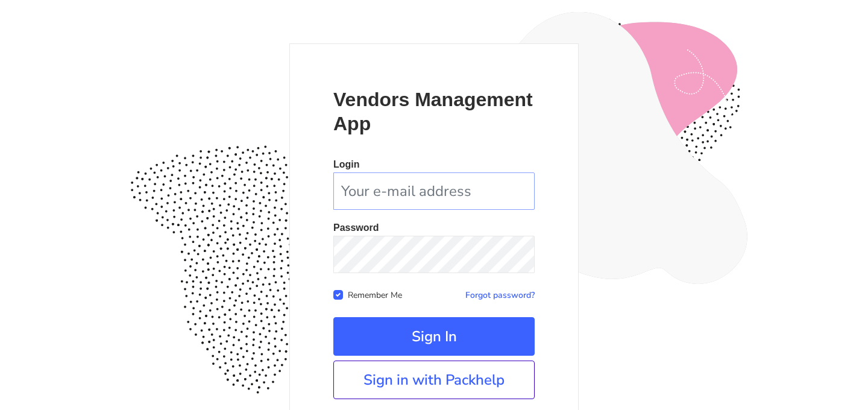 Image resolution: width=868 pixels, height=410 pixels. Describe the element at coordinates (499, 295) in the screenshot. I see `a: Forgot password?` at that location.